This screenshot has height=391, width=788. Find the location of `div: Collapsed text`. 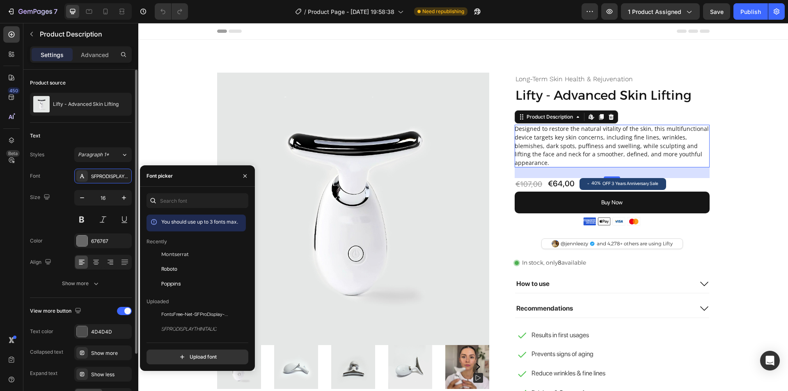

div: Collapsed text is located at coordinates (46, 352).